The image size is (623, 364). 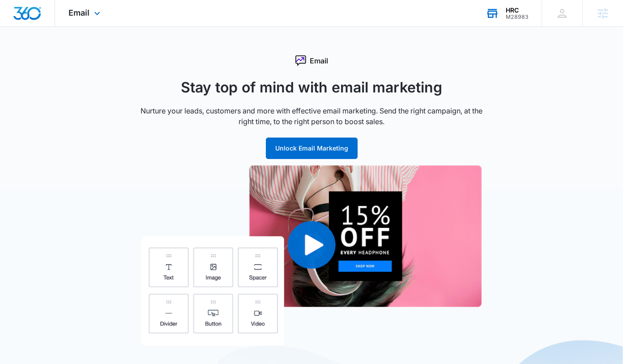 I want to click on span: Email, so click(x=79, y=13).